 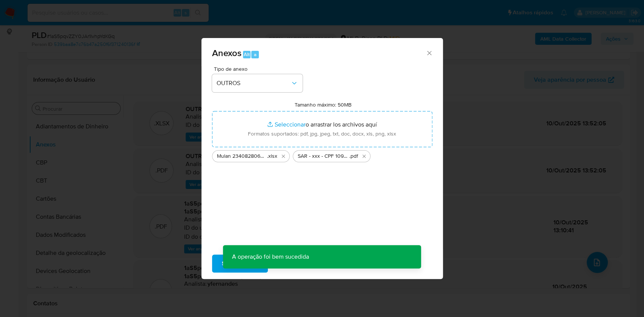 I want to click on span: .xlsx, so click(x=272, y=156).